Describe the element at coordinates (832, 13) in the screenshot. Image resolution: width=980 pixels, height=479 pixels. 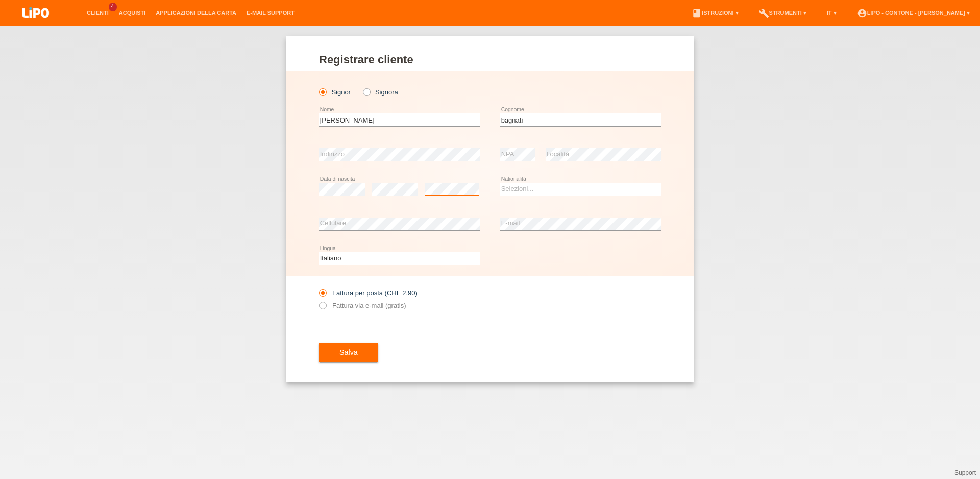
I see `a: IT ▾` at that location.